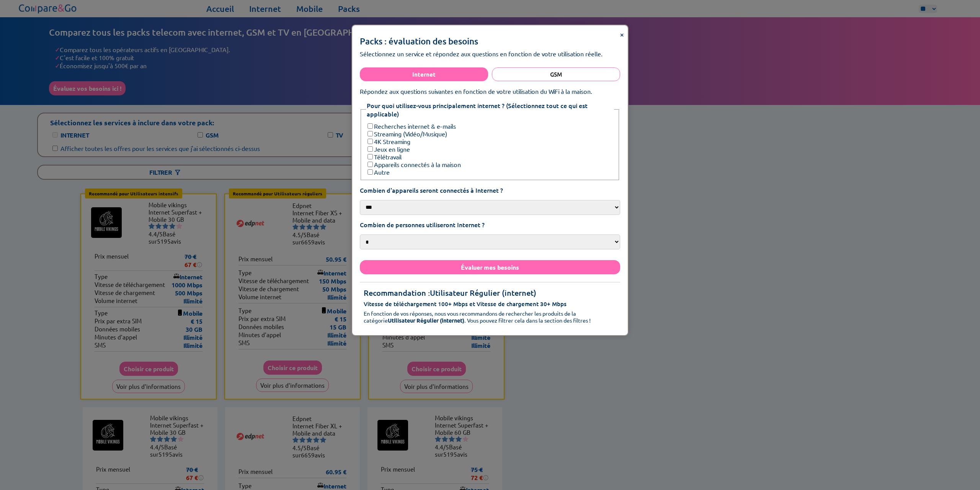 Image resolution: width=980 pixels, height=490 pixels. I want to click on input: 4K Streaming, so click(370, 141).